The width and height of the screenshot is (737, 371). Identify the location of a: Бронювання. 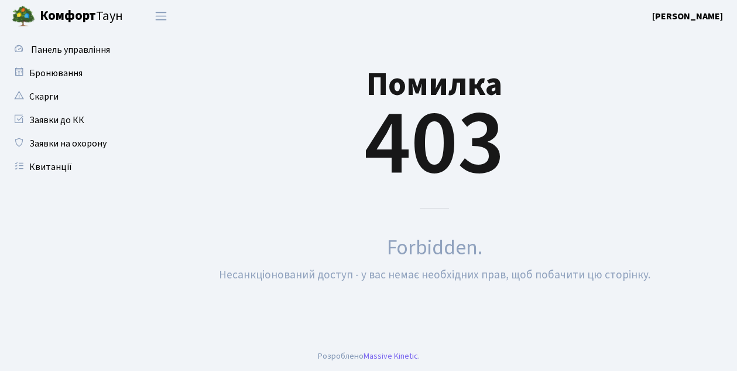
(64, 73).